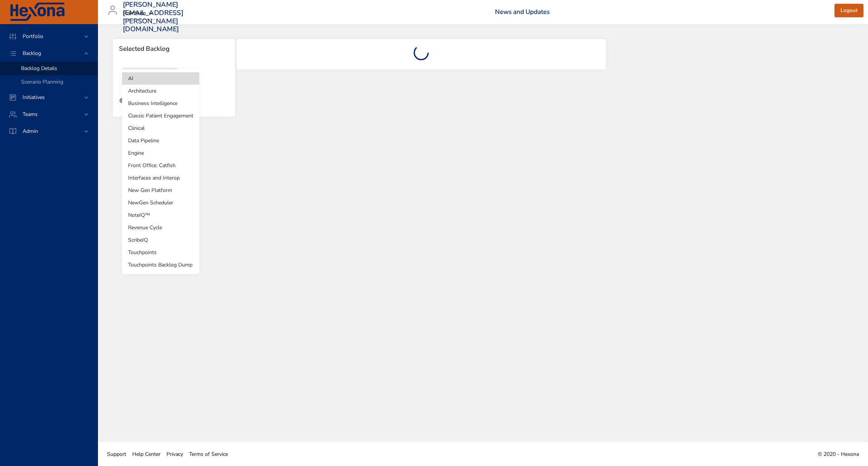 The height and width of the screenshot is (466, 868). What do you see at coordinates (160, 91) in the screenshot?
I see `li: Architecture` at bounding box center [160, 91].